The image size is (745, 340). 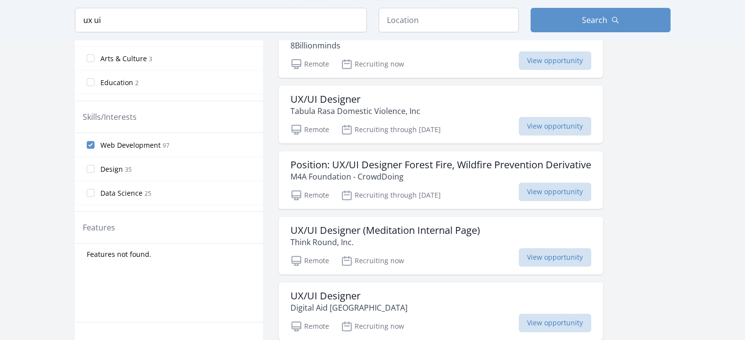 What do you see at coordinates (130, 145) in the screenshot?
I see `span: Web Development` at bounding box center [130, 145].